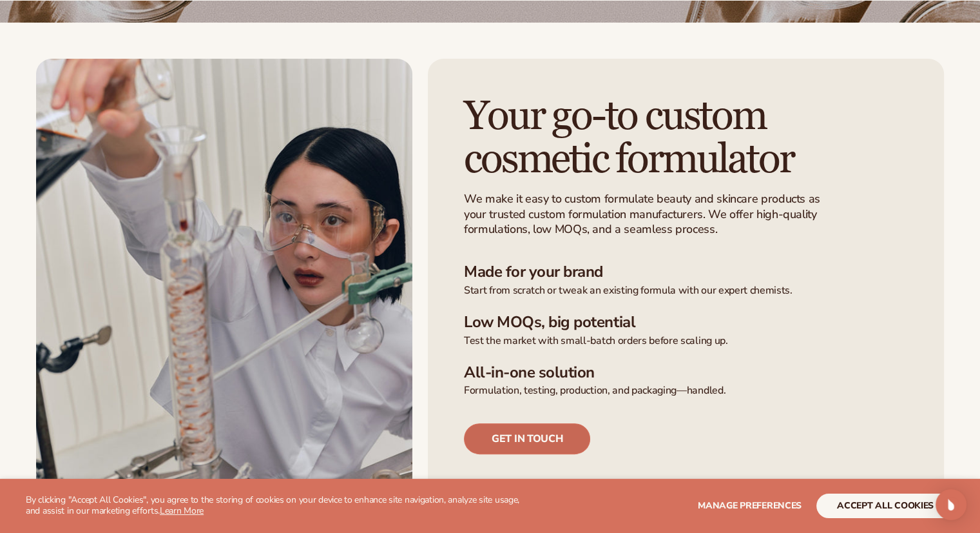 The image size is (980, 533). I want to click on p: Start from scratch or tweak an existing formula with our expert chemists., so click(686, 290).